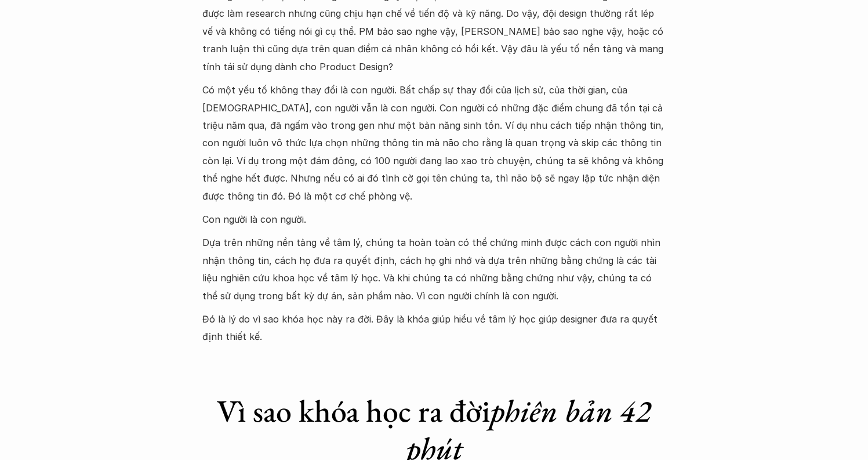 The width and height of the screenshot is (868, 460). Describe the element at coordinates (434, 142) in the screenshot. I see `p: Có một yếu tố không thay đổi là con người. Bất chấp sự thay đổi của lịch sử, của thời gian, của [...` at that location.